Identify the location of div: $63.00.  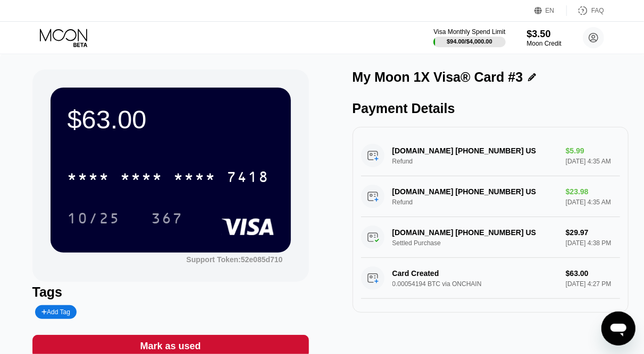
(171, 119).